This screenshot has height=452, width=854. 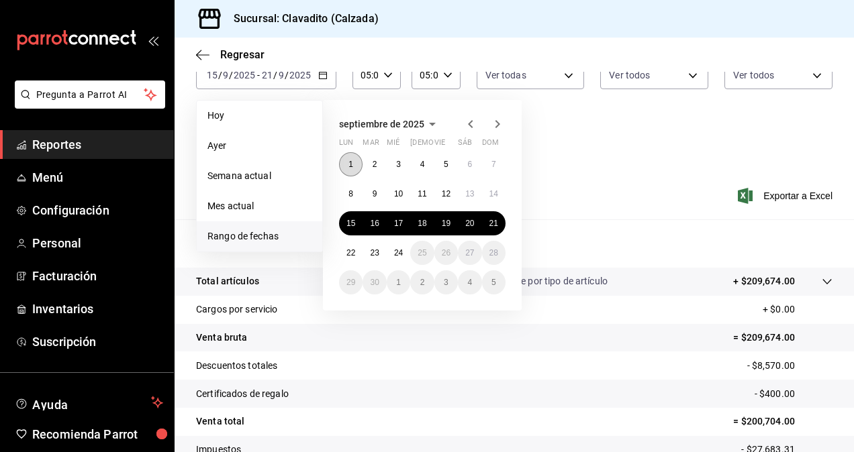 What do you see at coordinates (259, 146) in the screenshot?
I see `span: Ayer` at bounding box center [259, 146].